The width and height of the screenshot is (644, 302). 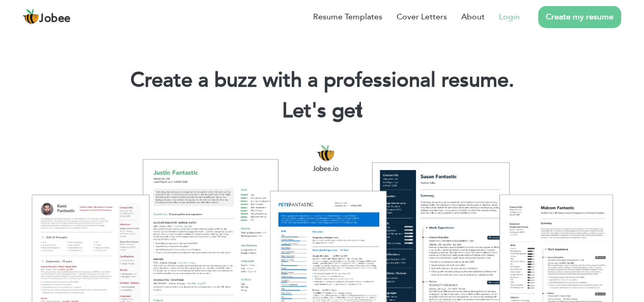 I want to click on a: Resume Templates, so click(x=348, y=17).